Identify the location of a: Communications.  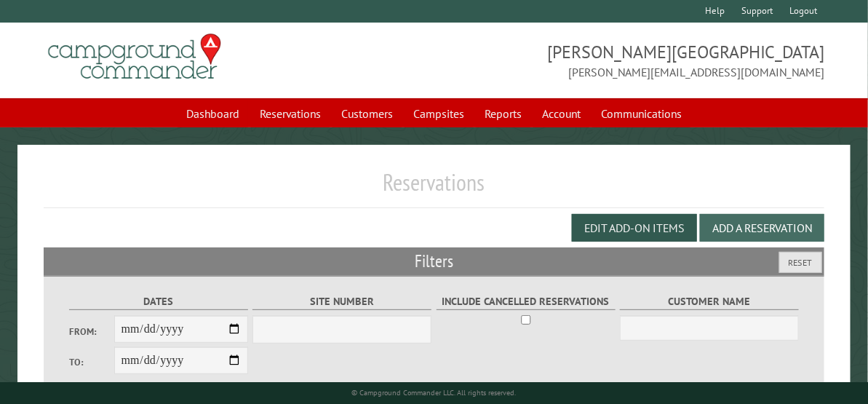
(641, 114).